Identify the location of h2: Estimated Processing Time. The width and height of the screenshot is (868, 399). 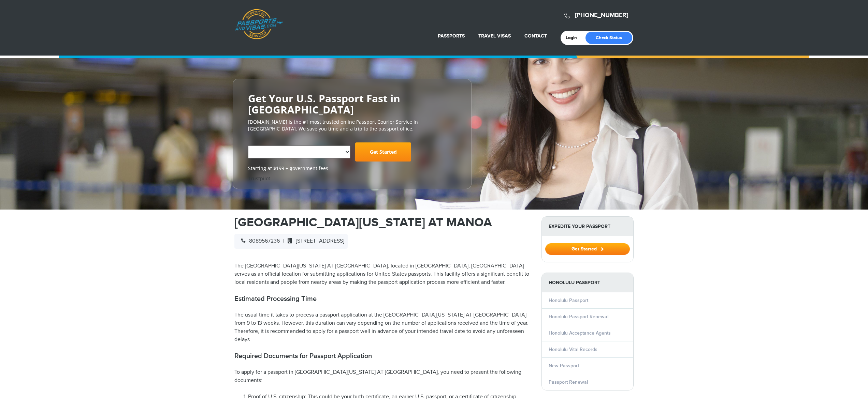
(383, 299).